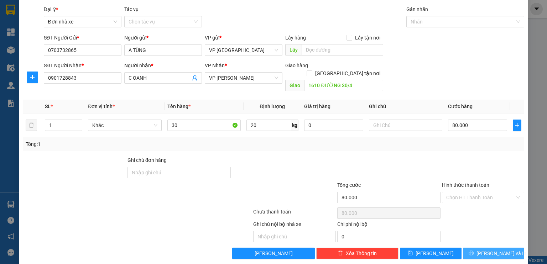 This screenshot has height=264, width=547. What do you see at coordinates (340, 253) in the screenshot?
I see `span: delete` at bounding box center [340, 253].